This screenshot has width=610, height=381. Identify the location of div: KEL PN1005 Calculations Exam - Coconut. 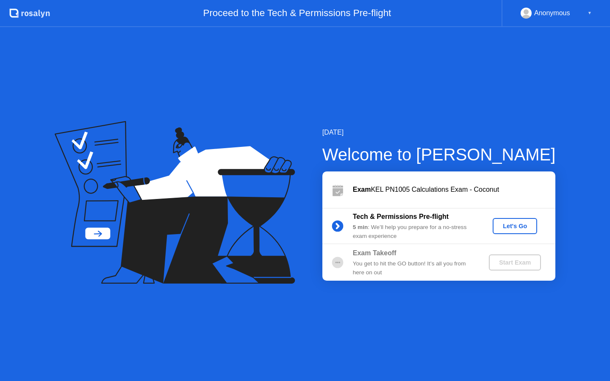
(454, 190).